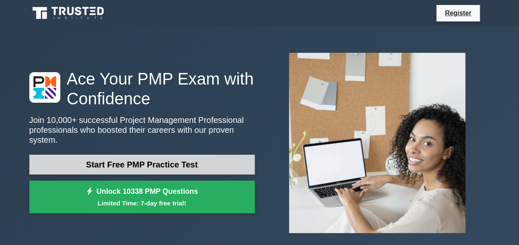 The image size is (519, 245). I want to click on a: Start Free PMP Practice Test, so click(142, 165).